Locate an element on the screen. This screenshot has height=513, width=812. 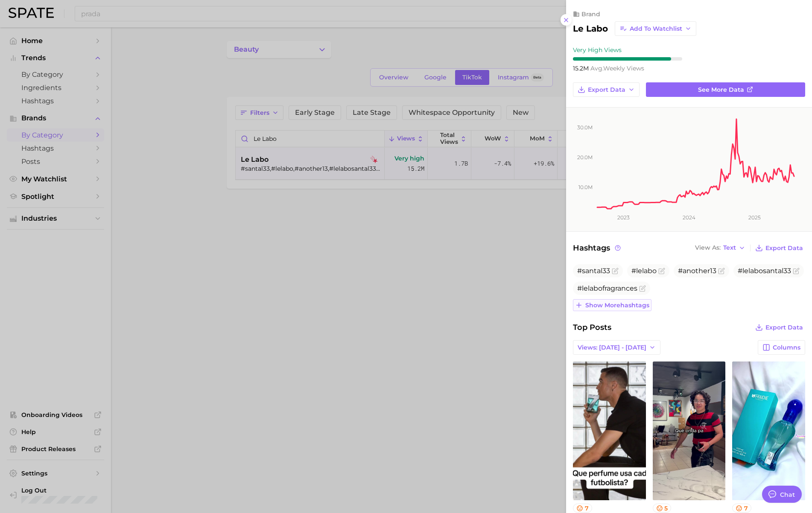
span: brand is located at coordinates (591, 14).